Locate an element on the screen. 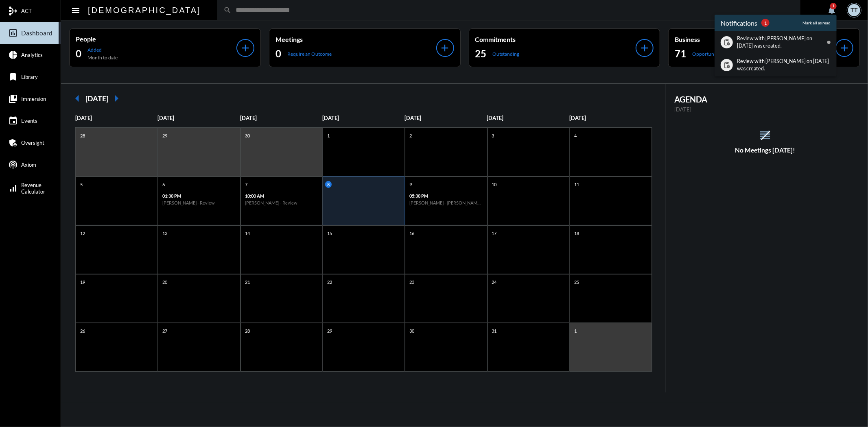  h2: Notifications is located at coordinates (739, 23).